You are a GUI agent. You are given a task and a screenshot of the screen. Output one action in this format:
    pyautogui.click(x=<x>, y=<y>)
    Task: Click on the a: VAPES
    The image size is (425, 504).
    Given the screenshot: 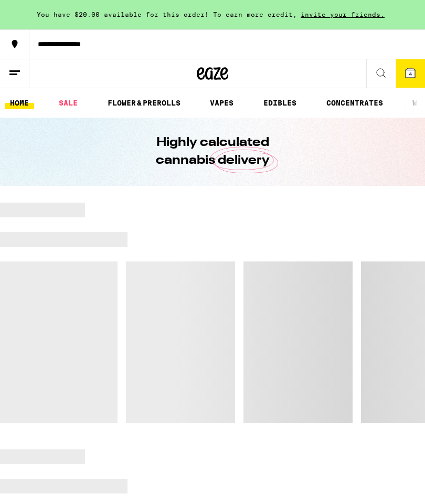 What is the action you would take?
    pyautogui.click(x=221, y=103)
    